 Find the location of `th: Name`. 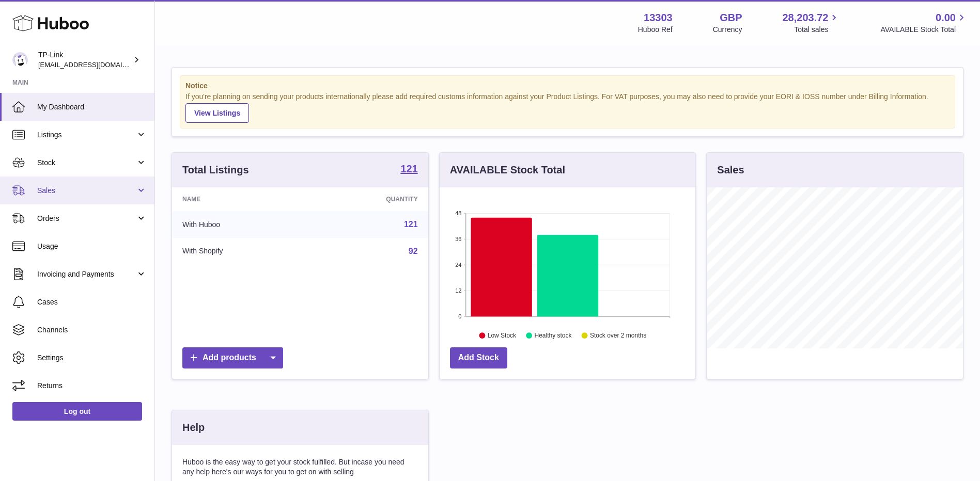

th: Name is located at coordinates (241, 199).